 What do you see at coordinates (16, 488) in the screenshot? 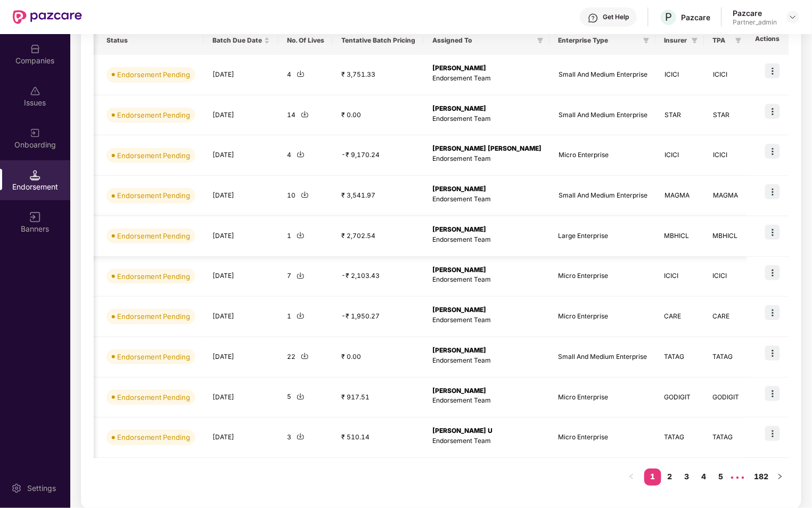
I see `img: svg+xml;base64,PHN2ZyBpZD0iU2V0dGluZy0yMHgyMCIgeG1sbnM9Imh0dHA6Ly93d3cudzMub3JnLzIwMDAvc3ZnIiB3aW...` at bounding box center [16, 488].